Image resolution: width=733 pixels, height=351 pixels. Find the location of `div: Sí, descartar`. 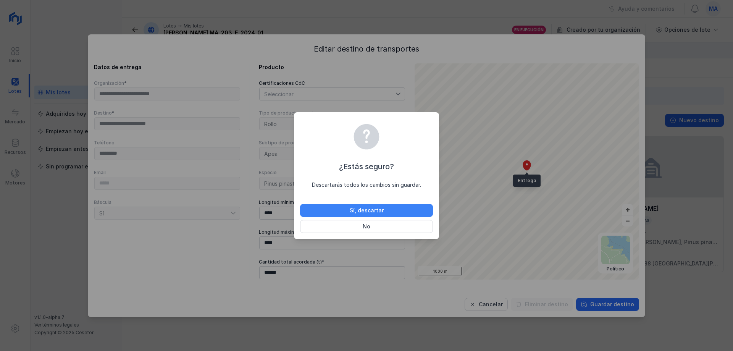

div: Sí, descartar is located at coordinates (366, 210).